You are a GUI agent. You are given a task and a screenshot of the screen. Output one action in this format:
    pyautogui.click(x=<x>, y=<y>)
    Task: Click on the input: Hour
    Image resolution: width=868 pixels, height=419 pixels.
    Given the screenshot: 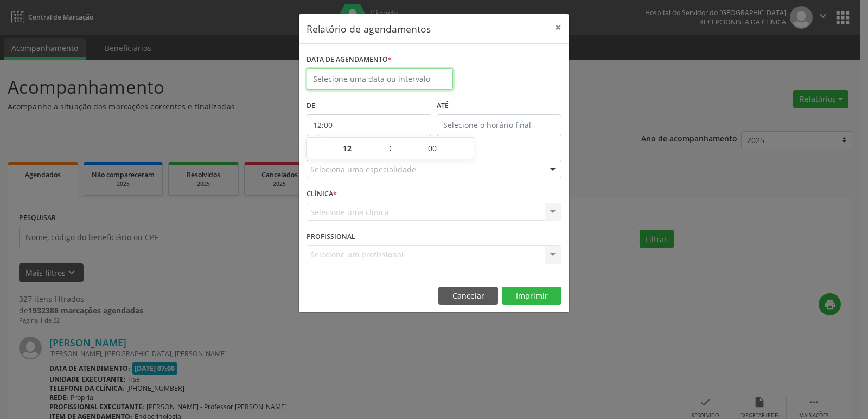 What is the action you would take?
    pyautogui.click(x=347, y=148)
    